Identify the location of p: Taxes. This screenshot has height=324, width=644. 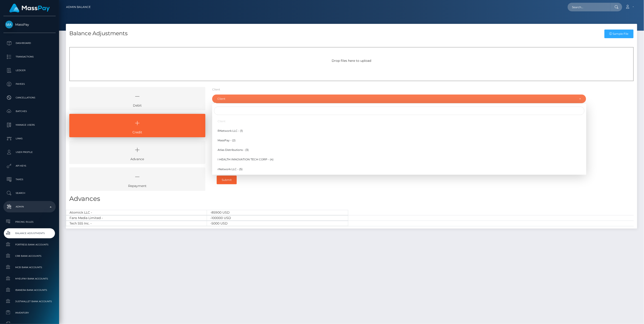
(30, 179).